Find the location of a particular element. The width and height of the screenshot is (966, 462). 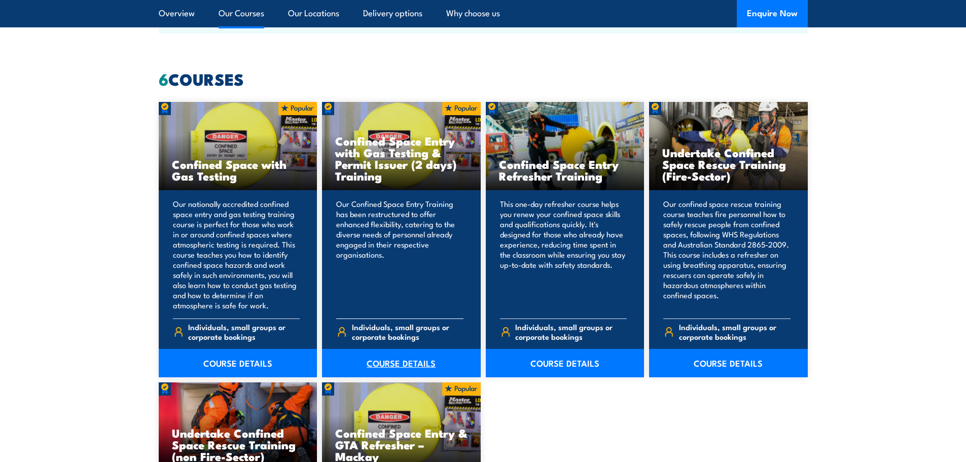

h3: Confined Space Entry with Gas Testing & Permit Issuer (2 days) Training is located at coordinates (401, 158).